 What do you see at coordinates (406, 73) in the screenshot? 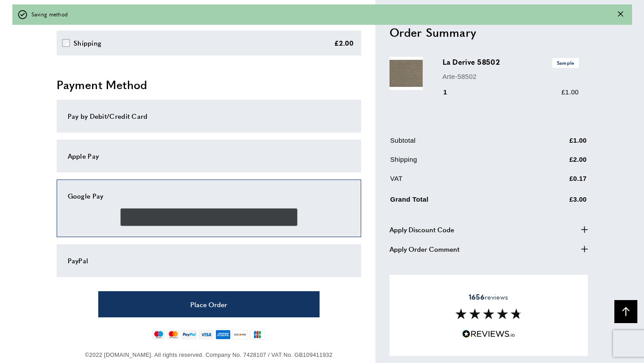
I see `img: La Derive 58502` at bounding box center [406, 73].